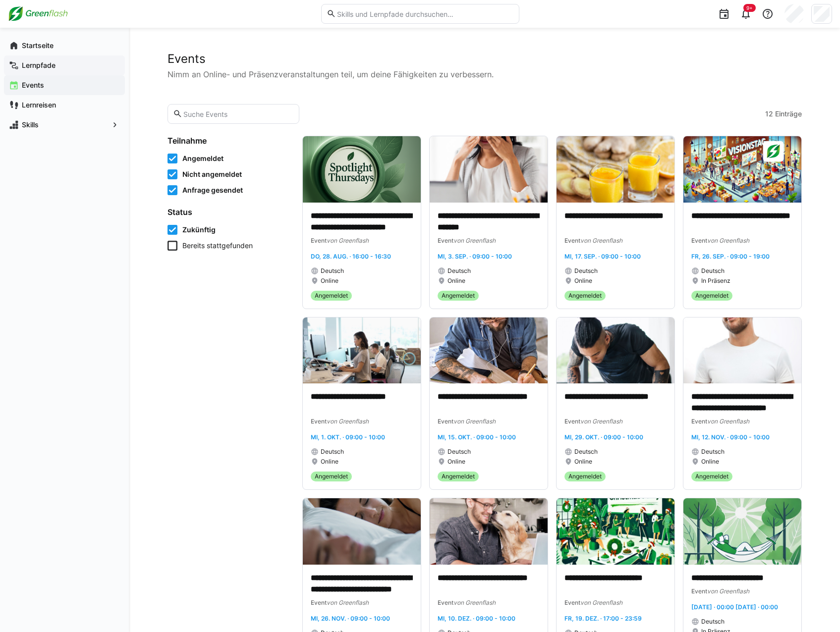 This screenshot has width=840, height=632. Describe the element at coordinates (749, 8) in the screenshot. I see `span: 9+` at that location.